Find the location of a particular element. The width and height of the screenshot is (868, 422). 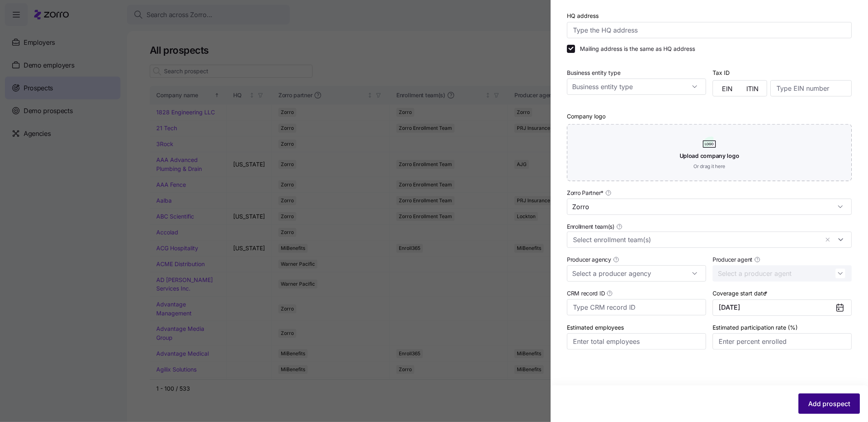

span: CRM record ID is located at coordinates (586, 294).